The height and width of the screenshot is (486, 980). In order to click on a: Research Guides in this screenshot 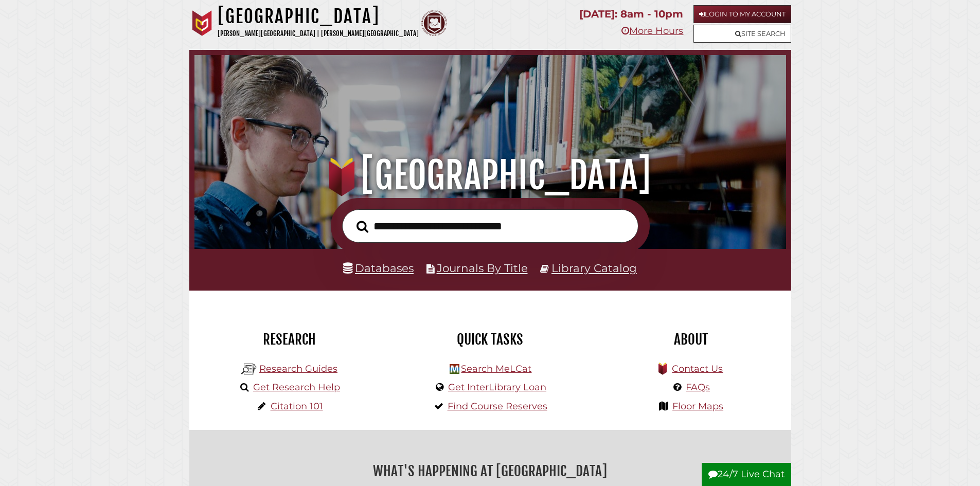, I will do `click(299, 369)`.